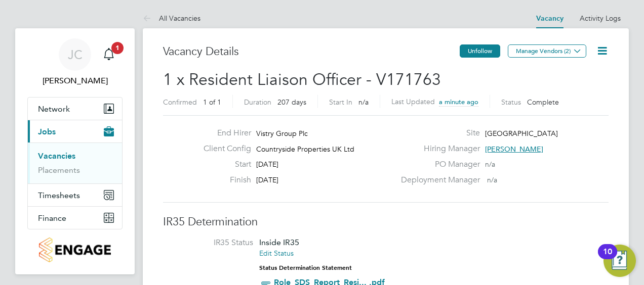 This screenshot has height=285, width=644. Describe the element at coordinates (75, 151) in the screenshot. I see `nav: Main navigation` at that location.